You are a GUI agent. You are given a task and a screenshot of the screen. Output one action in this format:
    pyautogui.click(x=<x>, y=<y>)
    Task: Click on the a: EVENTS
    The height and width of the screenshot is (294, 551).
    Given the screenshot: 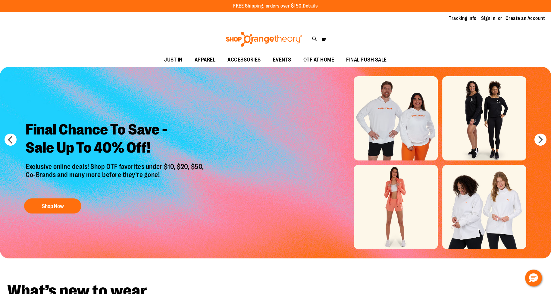 What is the action you would take?
    pyautogui.click(x=282, y=60)
    